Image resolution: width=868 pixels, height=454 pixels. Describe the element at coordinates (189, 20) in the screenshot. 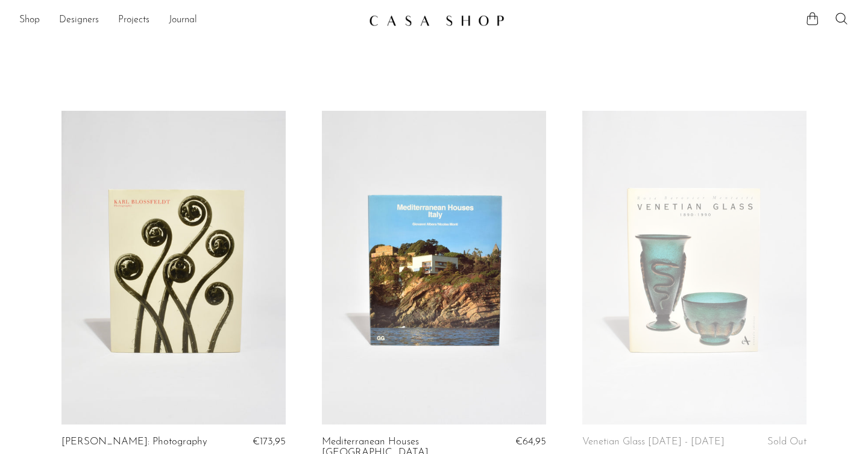

I see `nav: Desktop navigation` at that location.